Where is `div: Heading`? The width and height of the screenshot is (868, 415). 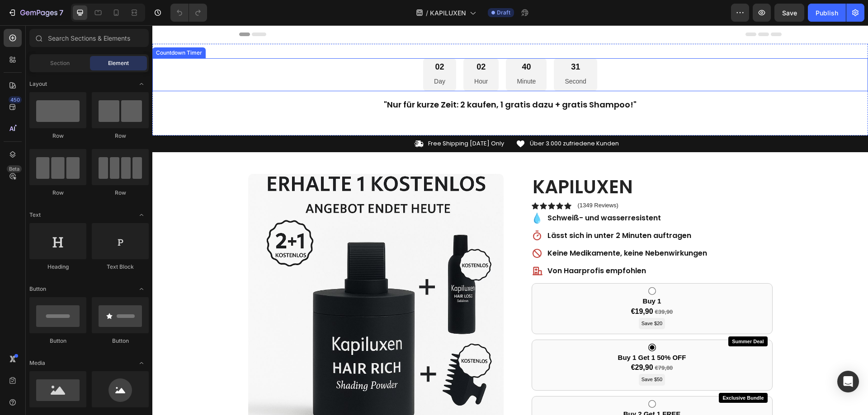 div: Heading is located at coordinates (58, 267).